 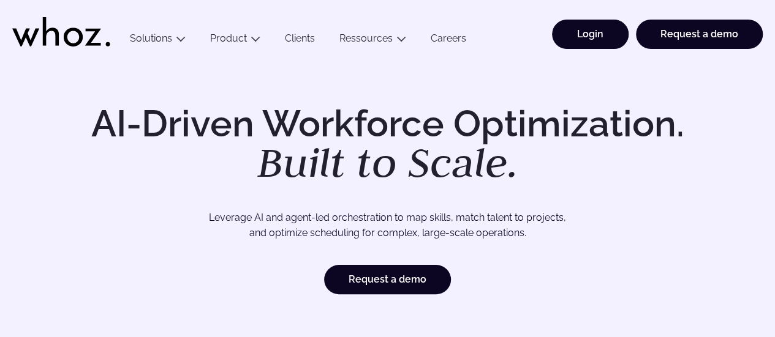 I want to click on a: Ressources, so click(x=366, y=38).